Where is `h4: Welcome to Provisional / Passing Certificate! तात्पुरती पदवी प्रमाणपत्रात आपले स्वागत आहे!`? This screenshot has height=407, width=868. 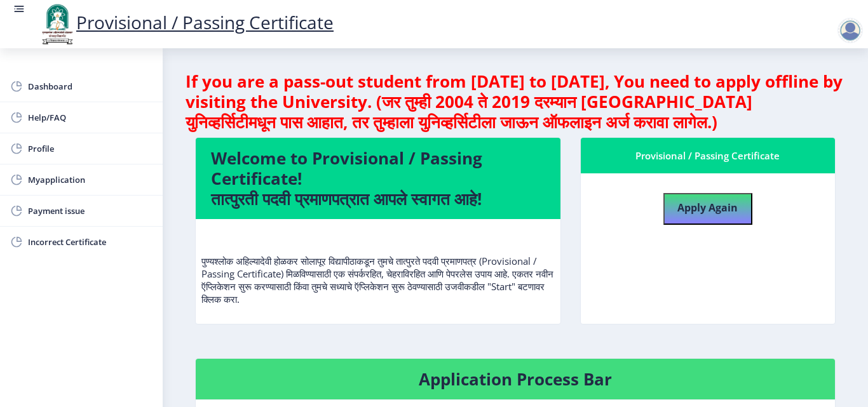
h4: Welcome to Provisional / Passing Certificate! तात्पुरती पदवी प्रमाणपत्रात आपले स्वागत आहे! is located at coordinates (378, 179).